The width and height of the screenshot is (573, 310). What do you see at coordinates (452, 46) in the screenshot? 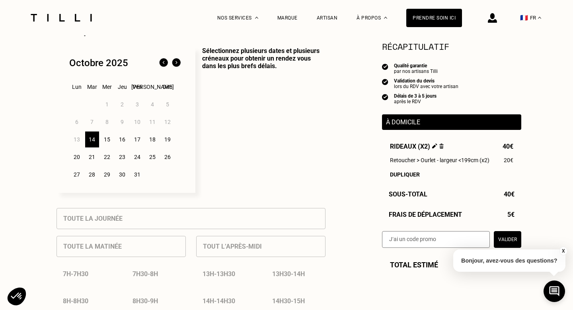
I see `section: Récapitulatif` at bounding box center [452, 46].